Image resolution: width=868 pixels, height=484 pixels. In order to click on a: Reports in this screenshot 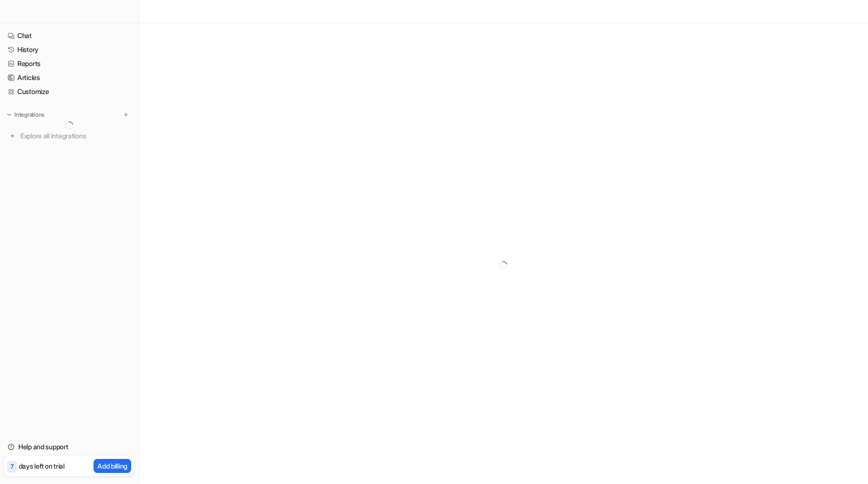, I will do `click(69, 64)`.